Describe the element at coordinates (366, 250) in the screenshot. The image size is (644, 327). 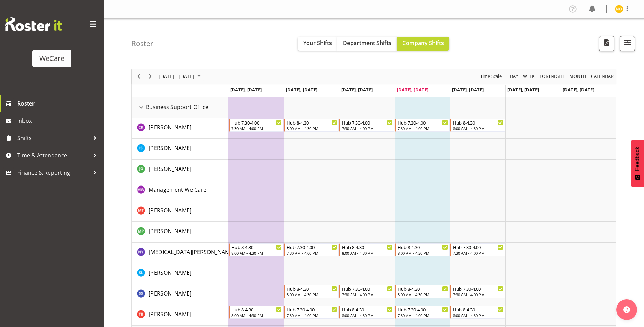
I see `div: Nikita Yates"s event - Hub 8-4.30 Begin From Wednesday, September 24, 2025 at 8:00:00 AM GMT+12:0...` at that location.